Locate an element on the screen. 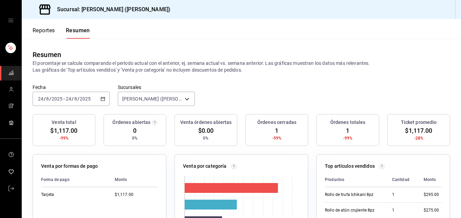  h3: Órdenes abiertas is located at coordinates (131, 122).